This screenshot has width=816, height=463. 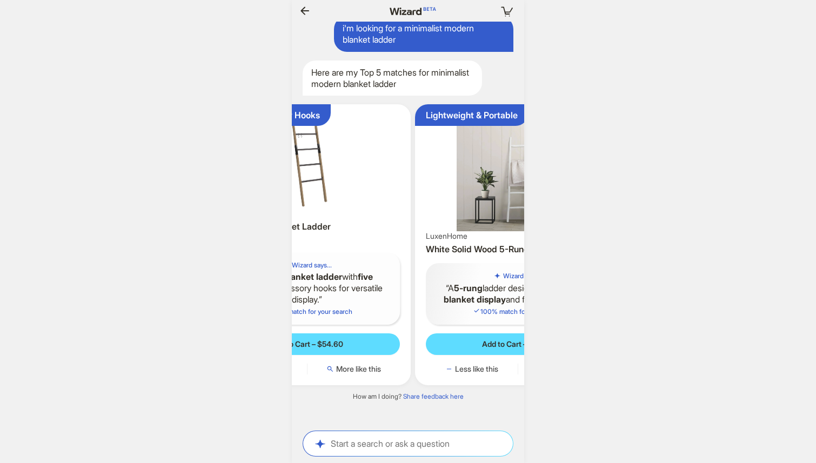 What do you see at coordinates (358, 369) in the screenshot?
I see `span: More like this` at bounding box center [358, 369].